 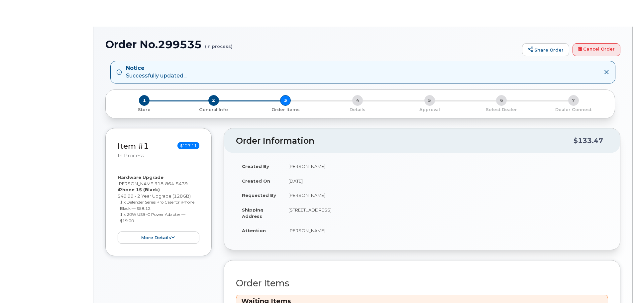 What do you see at coordinates (144, 109) in the screenshot?
I see `a: 1 Store` at bounding box center [144, 109].